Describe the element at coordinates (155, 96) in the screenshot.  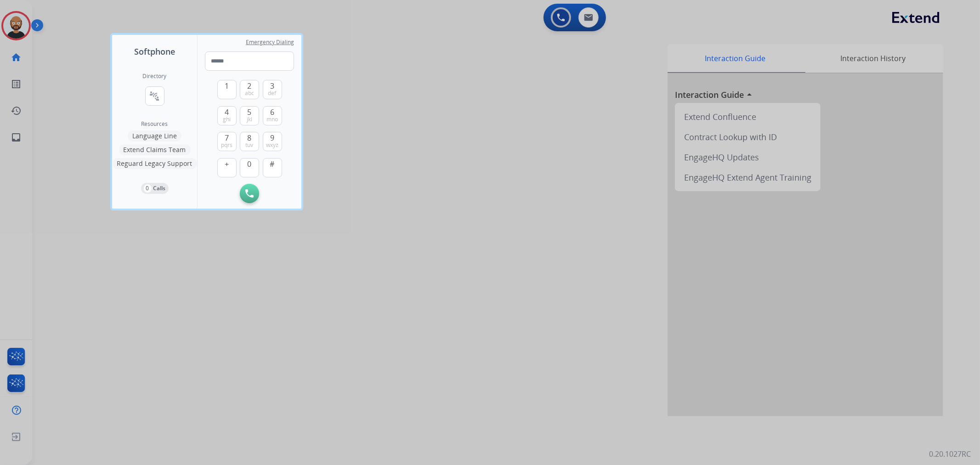
I see `mat-icon: connect_without_contact` at that location.